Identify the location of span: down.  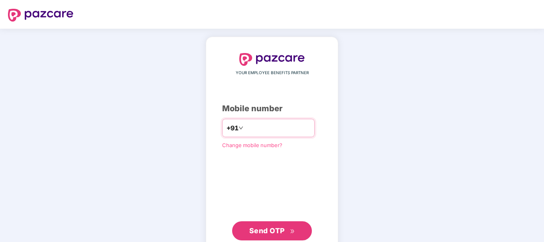
(241, 128).